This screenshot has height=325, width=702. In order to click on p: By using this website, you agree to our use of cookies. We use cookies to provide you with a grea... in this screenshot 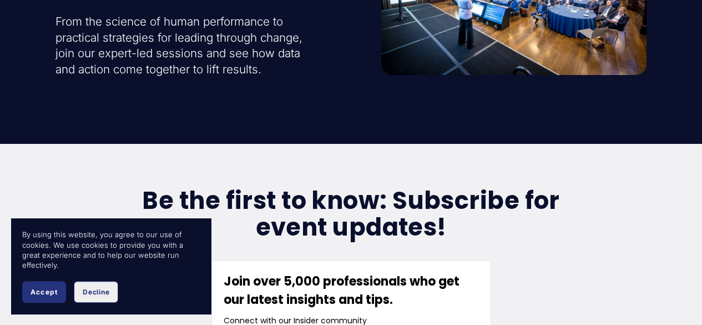, I will do `click(111, 249)`.